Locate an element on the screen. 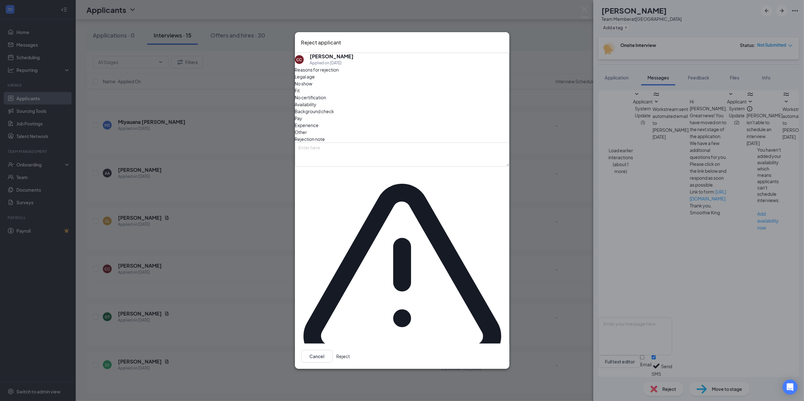 The image size is (804, 401). span: Rejection note is located at coordinates (310, 139).